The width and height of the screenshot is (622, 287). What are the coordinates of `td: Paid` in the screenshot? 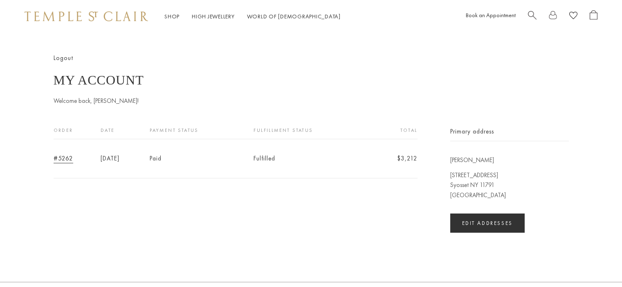 It's located at (197, 159).